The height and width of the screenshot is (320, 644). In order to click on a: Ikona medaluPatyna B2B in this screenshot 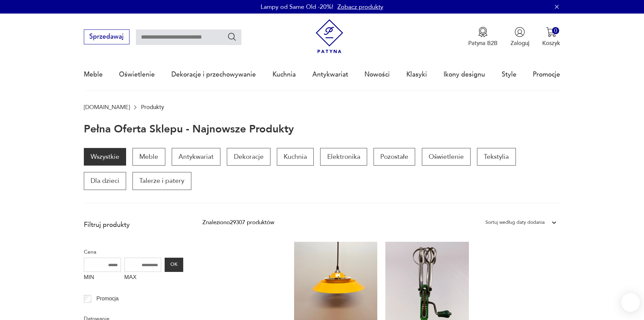, I will do `click(483, 37)`.